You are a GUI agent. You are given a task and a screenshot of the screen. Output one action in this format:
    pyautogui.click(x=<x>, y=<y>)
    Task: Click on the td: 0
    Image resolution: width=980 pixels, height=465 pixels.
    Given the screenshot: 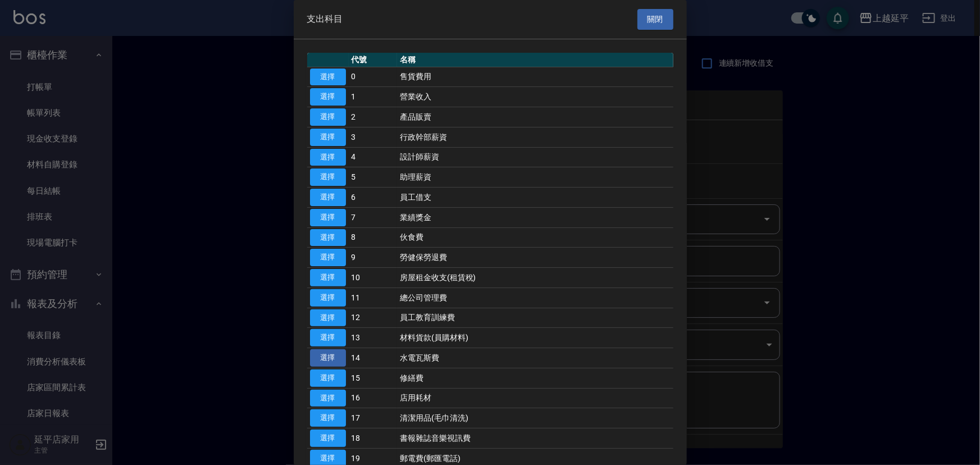 What is the action you would take?
    pyautogui.click(x=373, y=77)
    